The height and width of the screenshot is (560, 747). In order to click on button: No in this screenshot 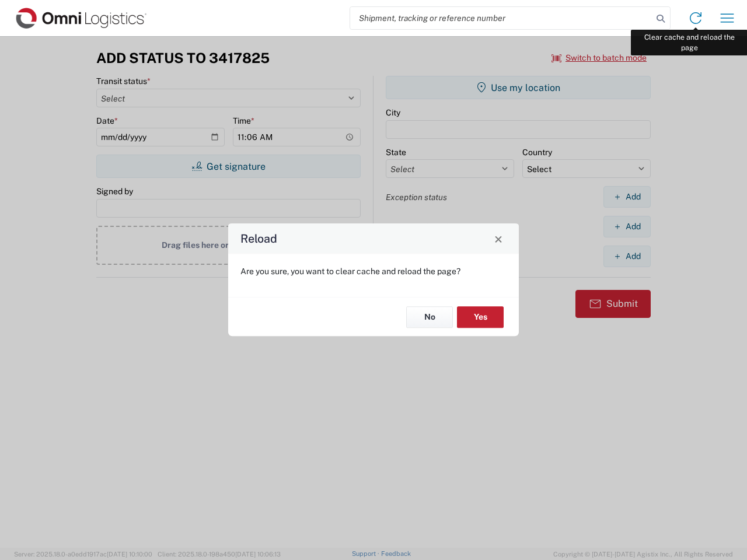, I will do `click(430, 317)`.